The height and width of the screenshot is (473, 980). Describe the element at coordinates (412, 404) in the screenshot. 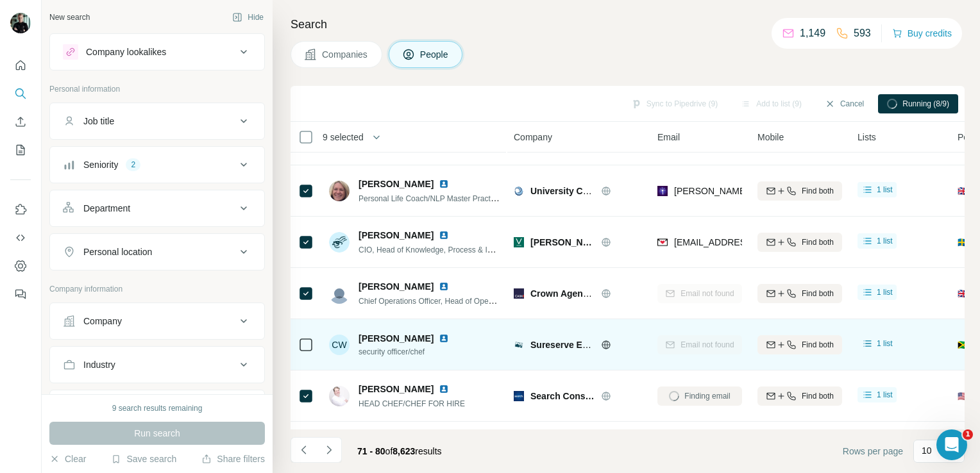

I see `span: HEAD CHEF/CHEF FOR HIRE` at that location.